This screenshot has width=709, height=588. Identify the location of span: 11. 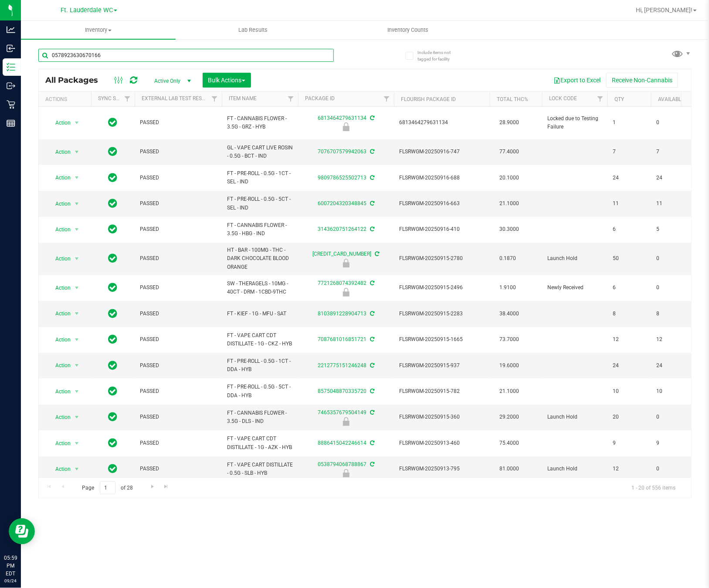
(673, 204).